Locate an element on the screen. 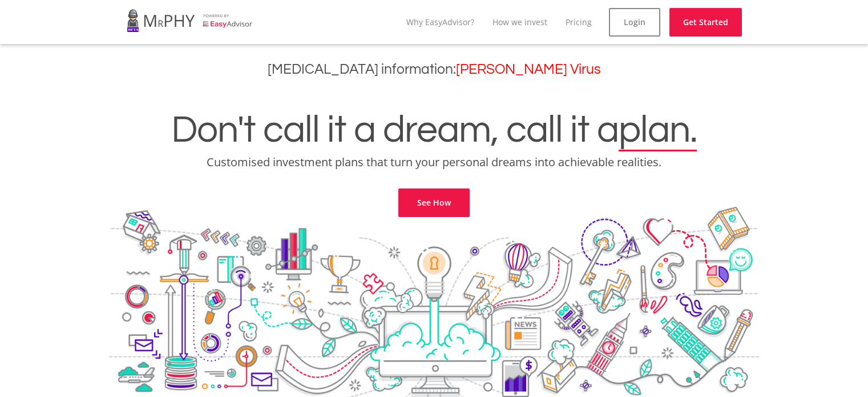  a: Get Started is located at coordinates (706, 23).